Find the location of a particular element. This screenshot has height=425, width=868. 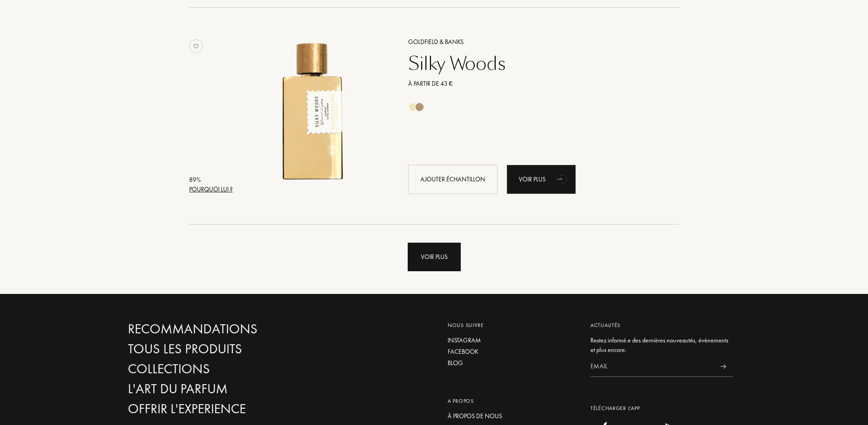

div: Actualités is located at coordinates (661, 325).